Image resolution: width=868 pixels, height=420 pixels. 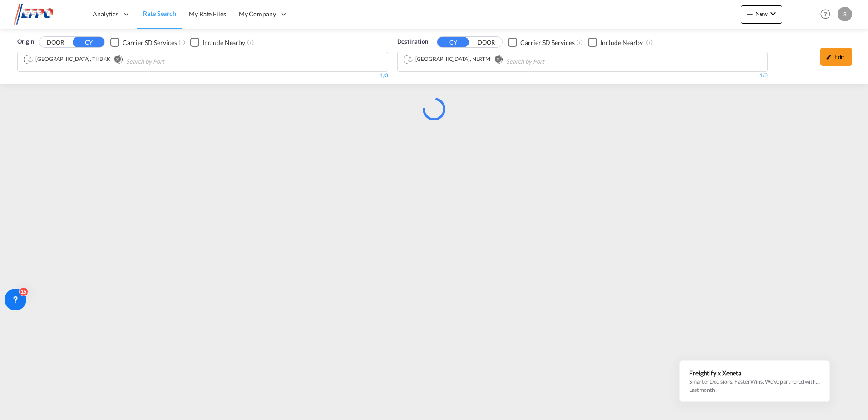 I want to click on input: Search by Port, so click(x=549, y=62).